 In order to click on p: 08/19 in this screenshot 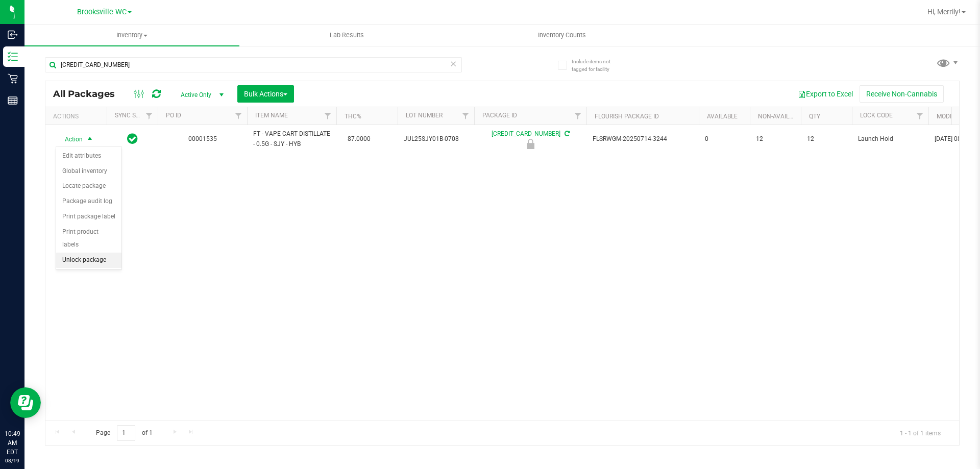, I will do `click(12, 460)`.